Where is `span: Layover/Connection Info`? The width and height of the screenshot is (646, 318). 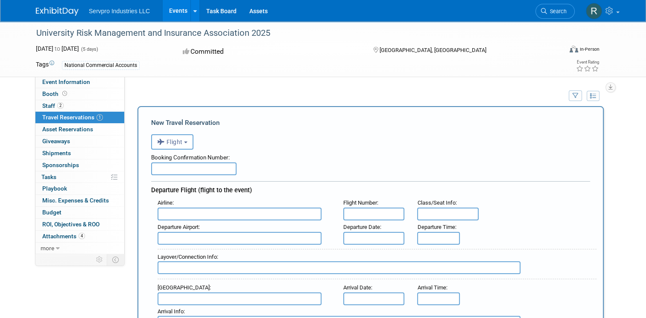 span: Layover/Connection Info is located at coordinates (187, 257).